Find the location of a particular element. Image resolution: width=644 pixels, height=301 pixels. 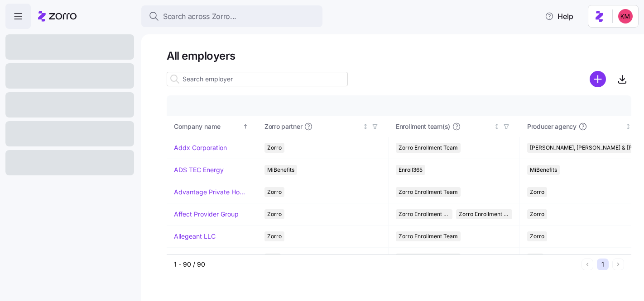

div: Sorted ascending is located at coordinates (245, 126).